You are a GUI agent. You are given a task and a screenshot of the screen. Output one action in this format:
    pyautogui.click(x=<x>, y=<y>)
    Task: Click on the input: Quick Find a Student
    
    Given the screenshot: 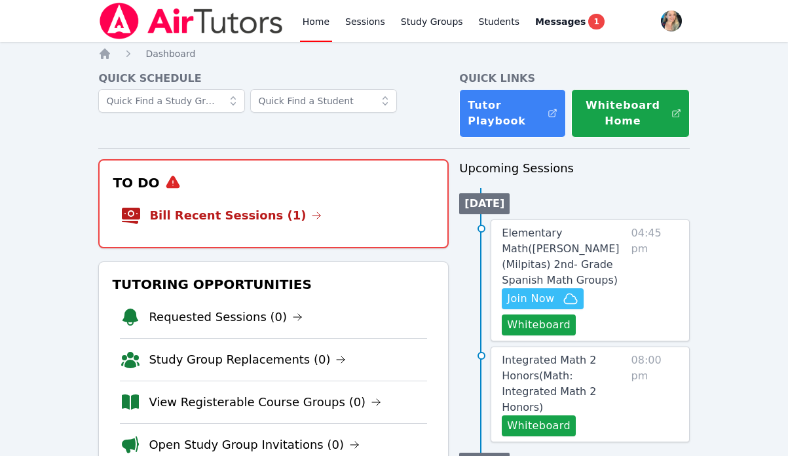 What is the action you would take?
    pyautogui.click(x=324, y=101)
    